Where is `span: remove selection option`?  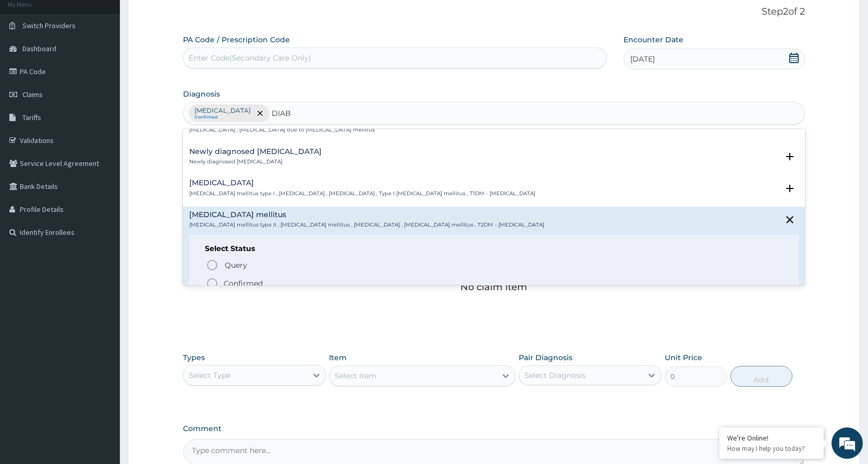
span: remove selection option is located at coordinates (260, 113).